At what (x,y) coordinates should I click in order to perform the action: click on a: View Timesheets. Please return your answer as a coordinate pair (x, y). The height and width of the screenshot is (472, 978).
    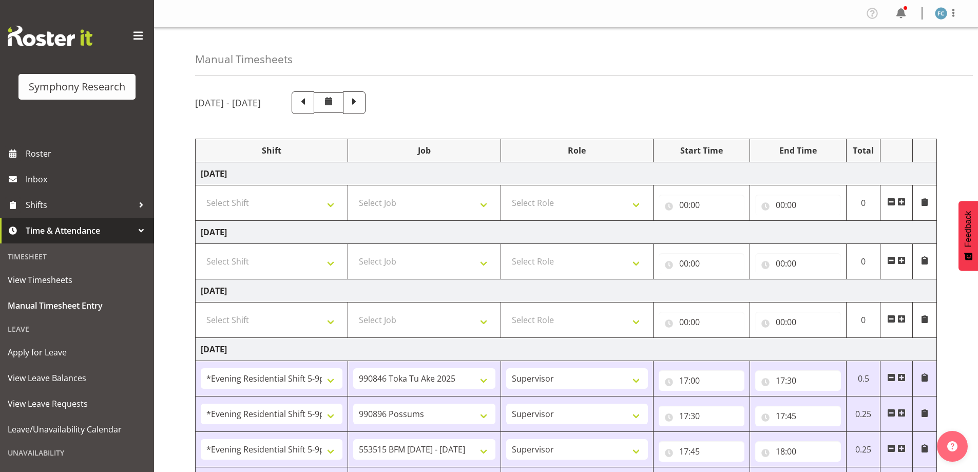
    Looking at the image, I should click on (77, 280).